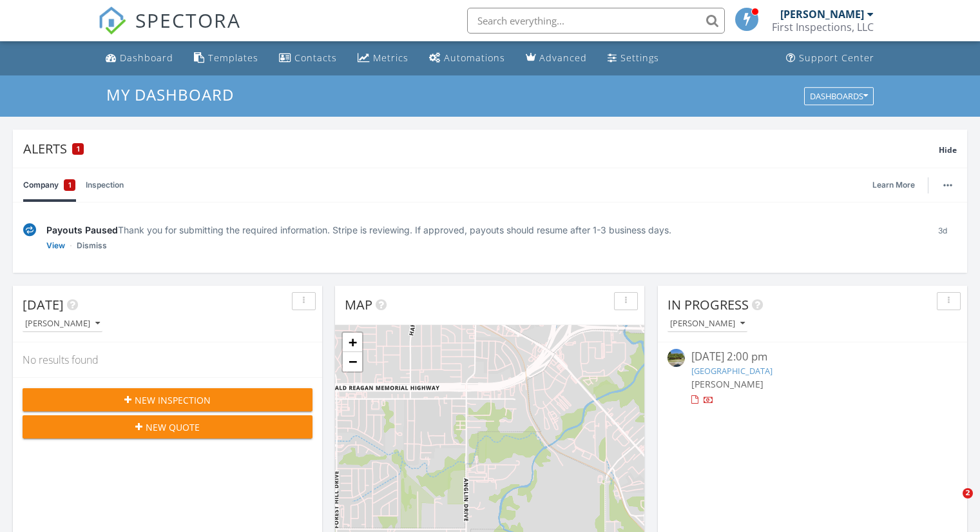  I want to click on div: Alerts, so click(481, 148).